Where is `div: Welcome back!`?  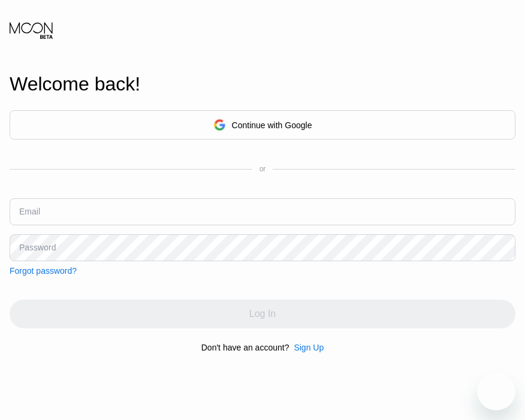 div: Welcome back! is located at coordinates (262, 84).